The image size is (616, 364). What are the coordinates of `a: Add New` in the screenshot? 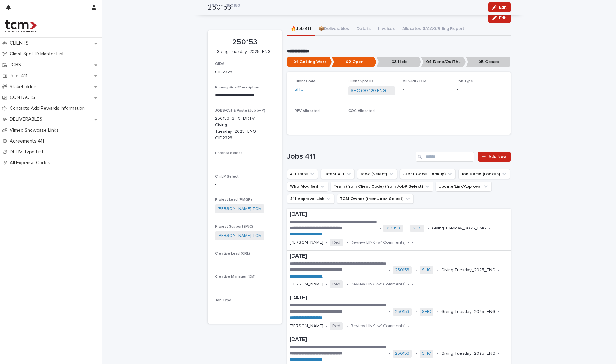 It's located at (494, 156).